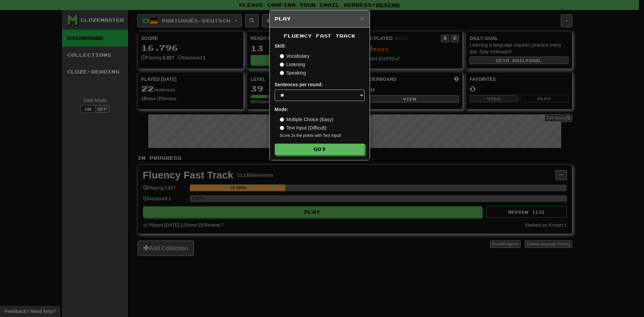  Describe the element at coordinates (306, 120) in the screenshot. I see `label: Multiple Choice (Easy)` at that location.